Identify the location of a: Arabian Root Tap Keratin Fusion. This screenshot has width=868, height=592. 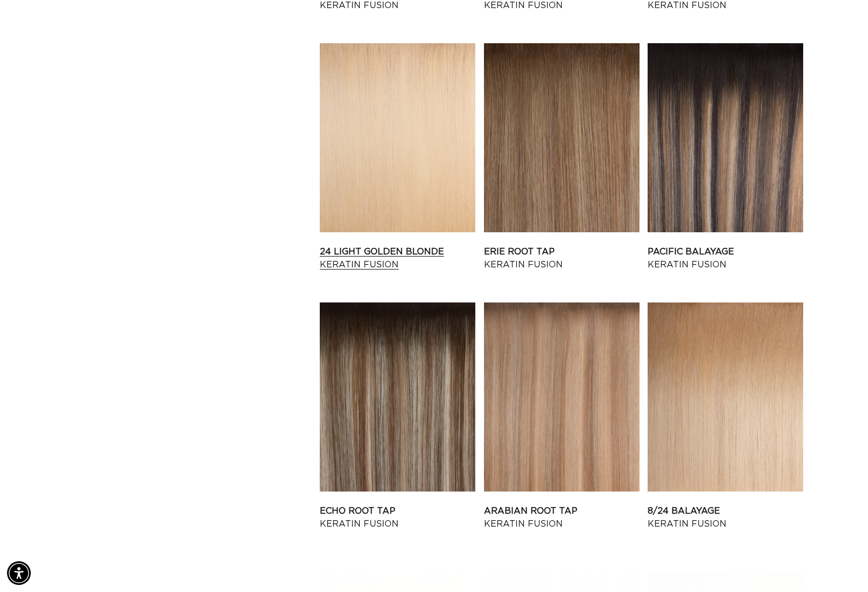
(561, 518).